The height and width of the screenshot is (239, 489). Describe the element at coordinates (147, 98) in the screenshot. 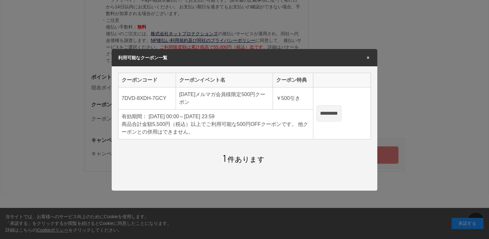

I see `td: 7DVD-8XDH-7GCY` at that location.